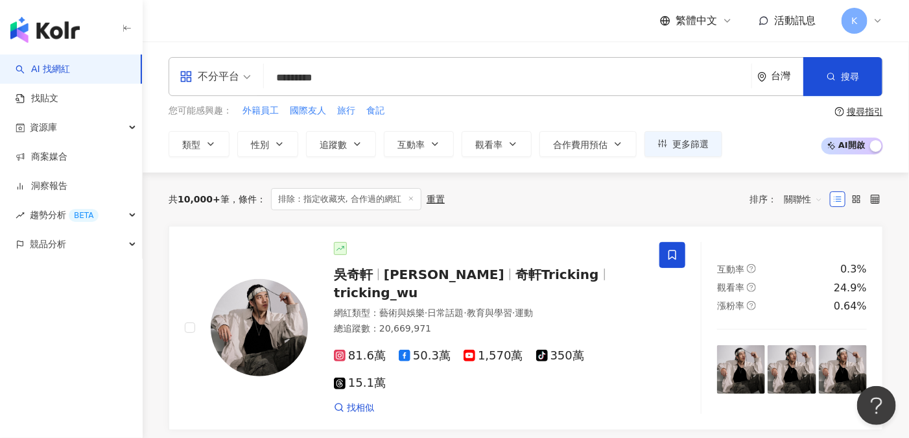 The height and width of the screenshot is (438, 909). What do you see at coordinates (790, 199) in the screenshot?
I see `div: 排序：` at bounding box center [790, 199].